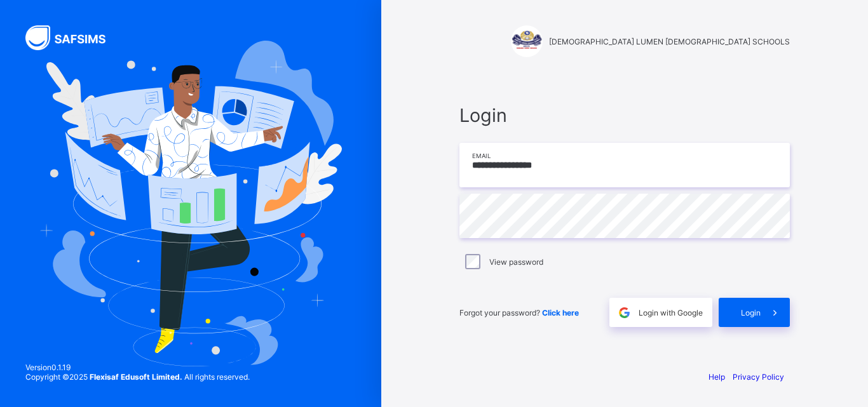 Image resolution: width=868 pixels, height=407 pixels. What do you see at coordinates (519, 312) in the screenshot?
I see `span: Forgot your password?` at bounding box center [519, 312].